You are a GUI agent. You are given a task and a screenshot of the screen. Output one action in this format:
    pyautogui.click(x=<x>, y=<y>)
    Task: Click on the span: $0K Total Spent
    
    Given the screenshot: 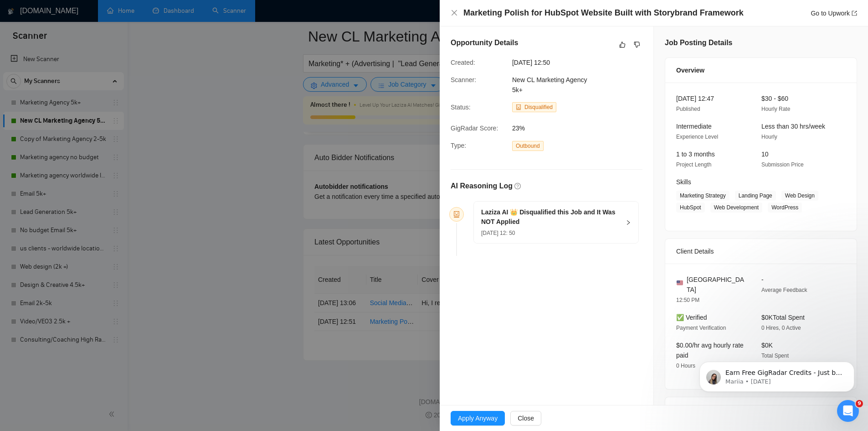 What is the action you would take?
    pyautogui.click(x=782, y=317)
    